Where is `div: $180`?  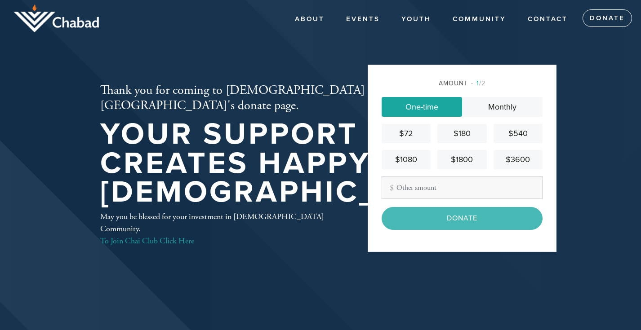
div: $180 is located at coordinates (462, 133).